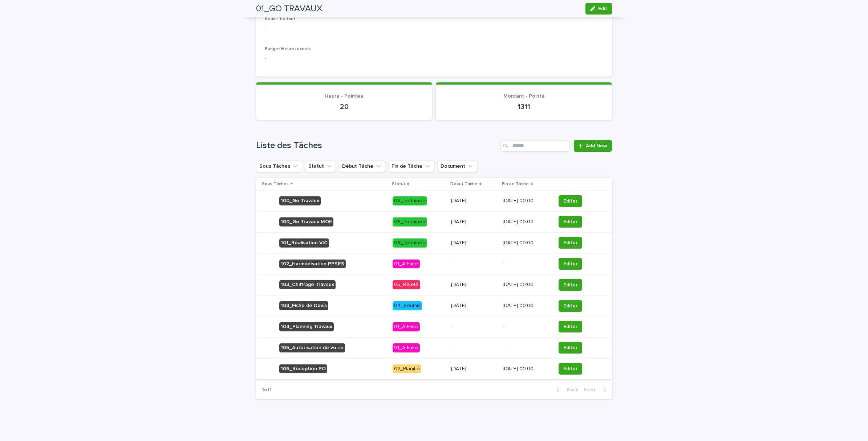 The image size is (868, 441). I want to click on div: 04_Soumis, so click(407, 305).